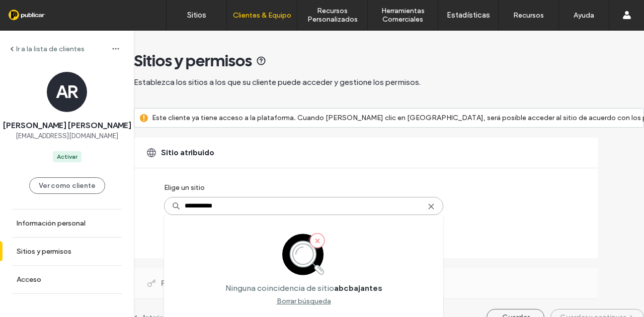  I want to click on label: Elige un sitio, so click(184, 187).